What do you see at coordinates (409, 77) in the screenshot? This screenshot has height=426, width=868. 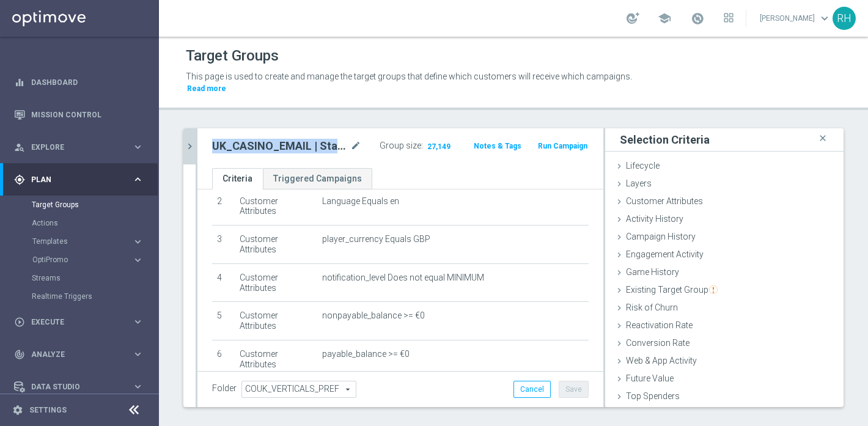 I see `span: This page is used to create and manage the target groups that define which customers will receive...` at bounding box center [409, 77].